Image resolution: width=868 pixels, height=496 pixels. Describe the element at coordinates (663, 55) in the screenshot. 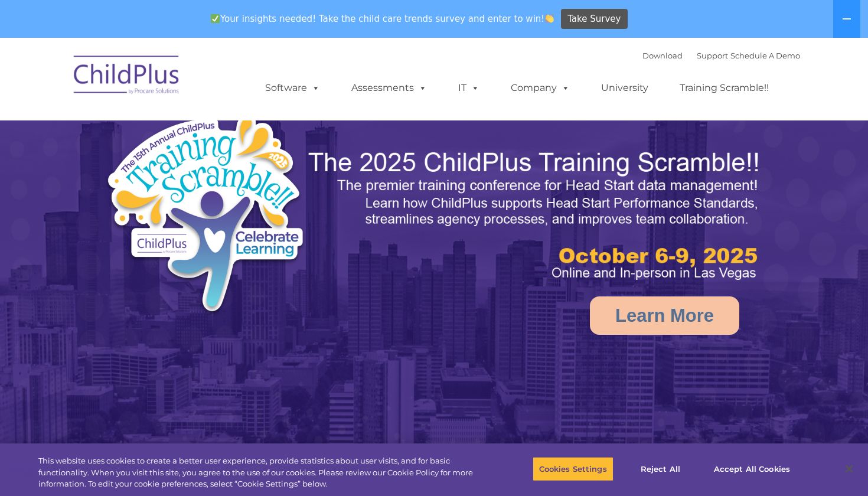

I see `a: Download` at that location.